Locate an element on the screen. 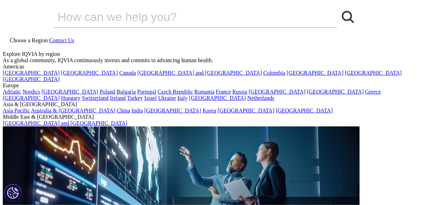  a: Russia is located at coordinates (240, 91).